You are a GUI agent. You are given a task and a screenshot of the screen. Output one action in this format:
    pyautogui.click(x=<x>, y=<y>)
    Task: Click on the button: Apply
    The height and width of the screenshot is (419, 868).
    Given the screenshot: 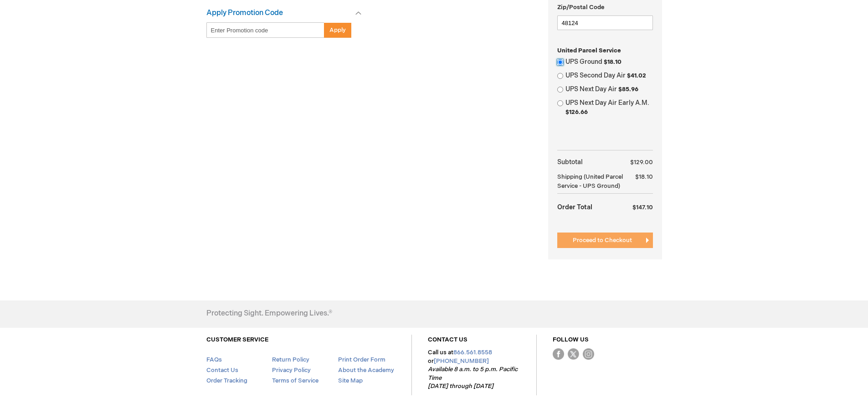 What is the action you would take?
    pyautogui.click(x=337, y=30)
    